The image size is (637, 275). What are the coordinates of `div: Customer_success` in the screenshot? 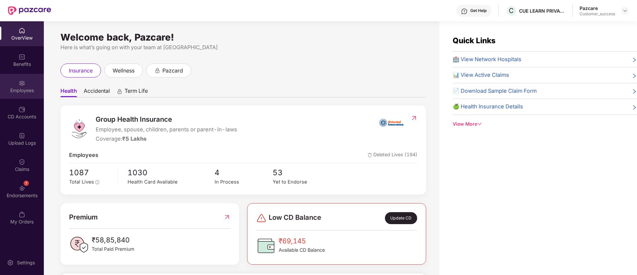 It's located at (597, 14).